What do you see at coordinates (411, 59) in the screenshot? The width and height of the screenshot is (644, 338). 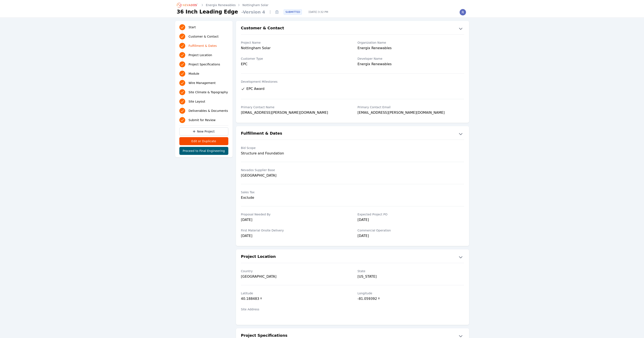 I see `label: Developer Name` at bounding box center [411, 59].